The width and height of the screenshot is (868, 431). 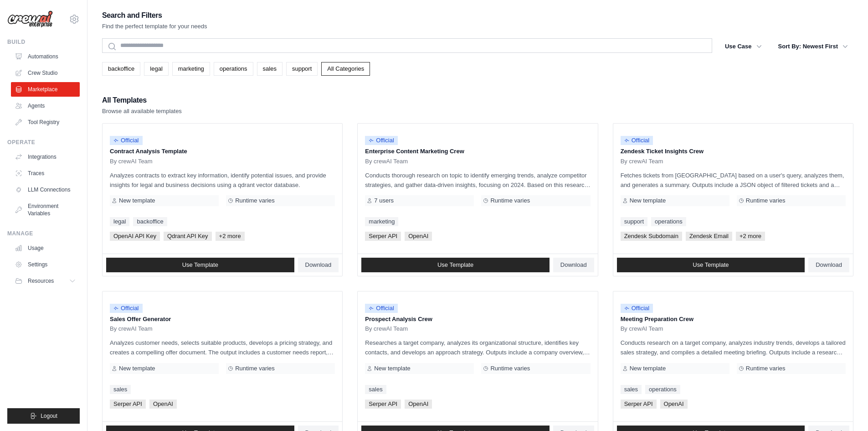 What do you see at coordinates (154, 15) in the screenshot?
I see `h2: Search and Filters` at bounding box center [154, 15].